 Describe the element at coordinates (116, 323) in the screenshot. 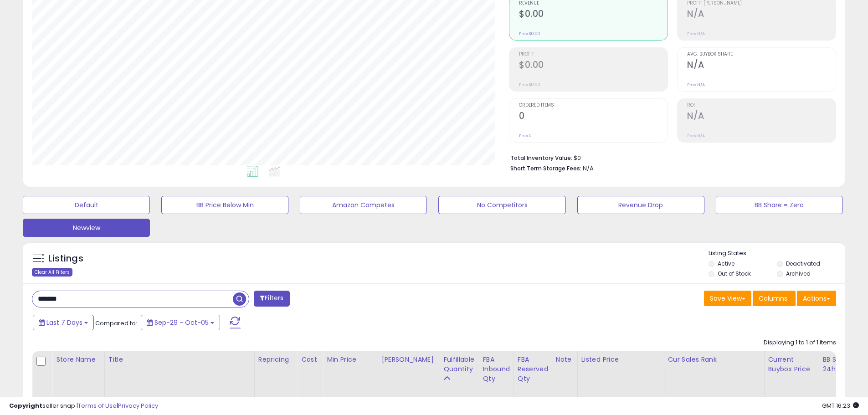

I see `span: Compared to:` at that location.